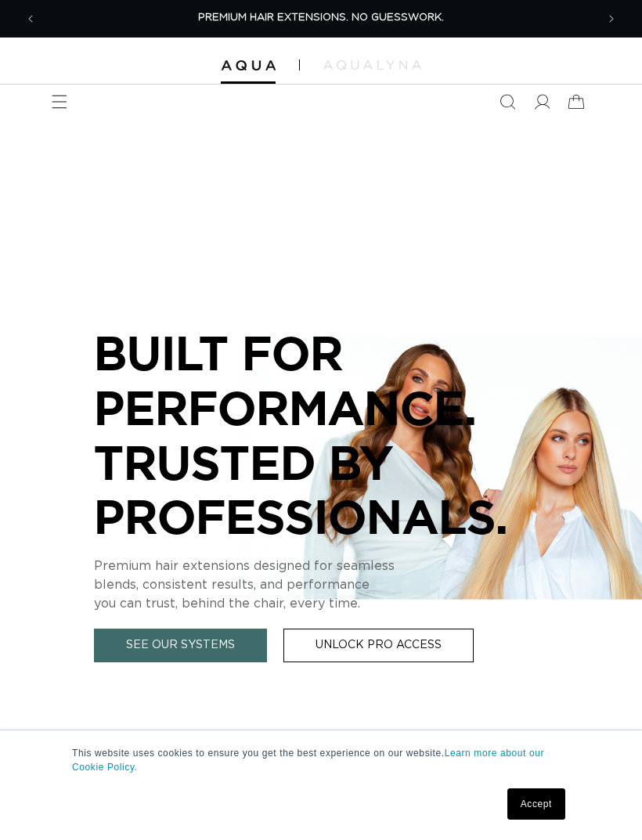  What do you see at coordinates (180, 645) in the screenshot?
I see `a: See Our Systems` at bounding box center [180, 645].